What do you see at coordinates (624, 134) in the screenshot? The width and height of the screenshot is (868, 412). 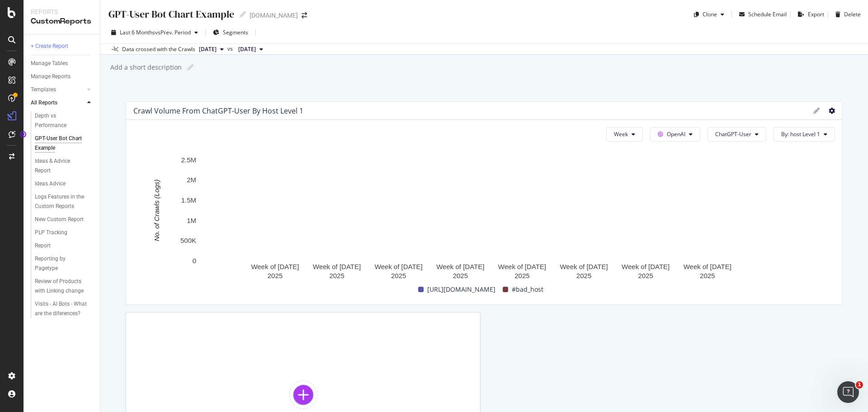 I see `button: Week` at bounding box center [624, 134].